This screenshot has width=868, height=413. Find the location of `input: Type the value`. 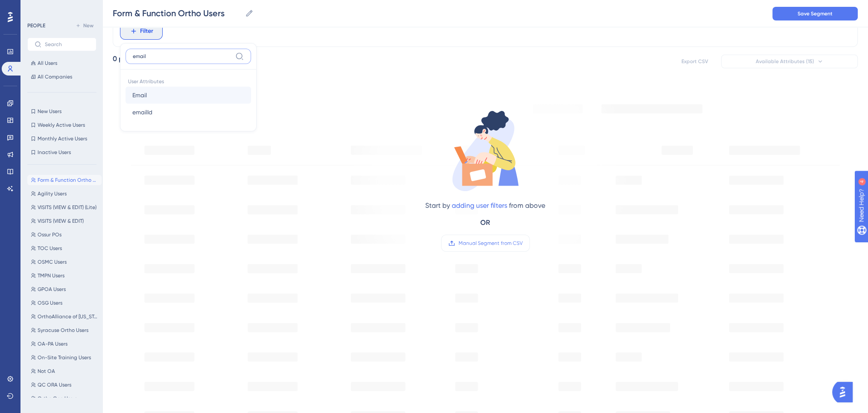

input: Type the value is located at coordinates (183, 56).